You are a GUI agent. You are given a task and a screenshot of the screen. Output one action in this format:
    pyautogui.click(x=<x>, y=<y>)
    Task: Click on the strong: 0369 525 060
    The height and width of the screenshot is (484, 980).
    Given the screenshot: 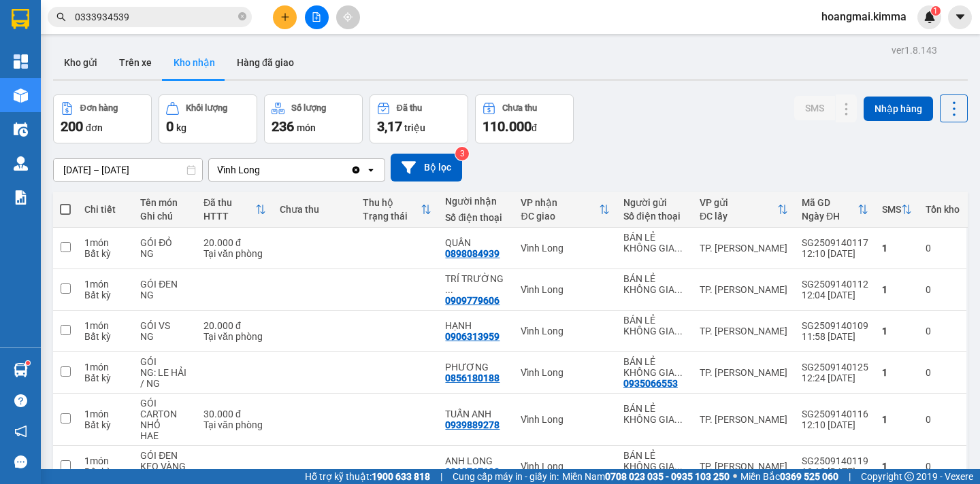 What is the action you would take?
    pyautogui.click(x=810, y=477)
    